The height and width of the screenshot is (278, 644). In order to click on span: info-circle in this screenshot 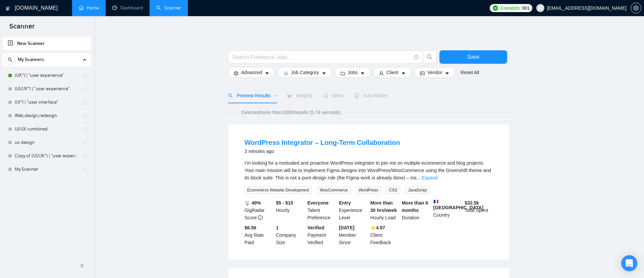, I will do `click(416, 57)`.